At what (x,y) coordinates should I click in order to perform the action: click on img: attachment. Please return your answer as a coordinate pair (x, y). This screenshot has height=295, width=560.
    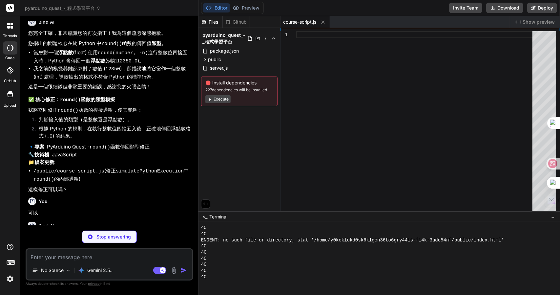
    Looking at the image, I should click on (174, 270).